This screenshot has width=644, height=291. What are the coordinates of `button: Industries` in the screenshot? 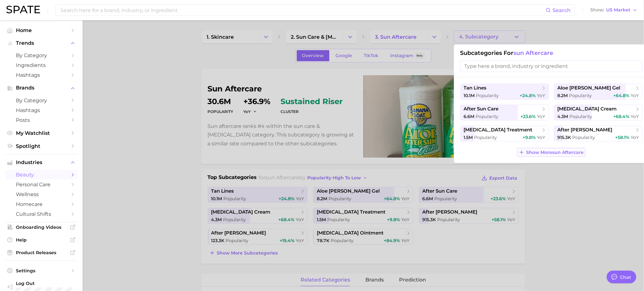 It's located at (42, 162).